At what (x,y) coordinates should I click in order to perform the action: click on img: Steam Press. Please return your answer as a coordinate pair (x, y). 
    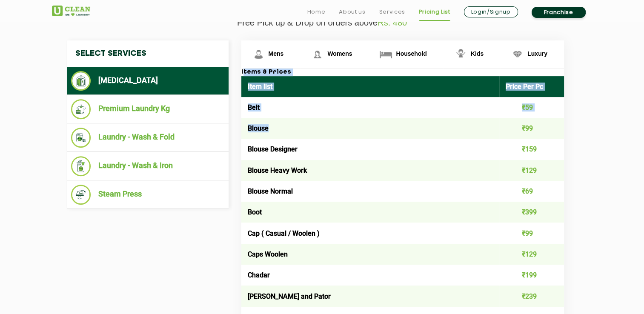
    Looking at the image, I should click on (81, 195).